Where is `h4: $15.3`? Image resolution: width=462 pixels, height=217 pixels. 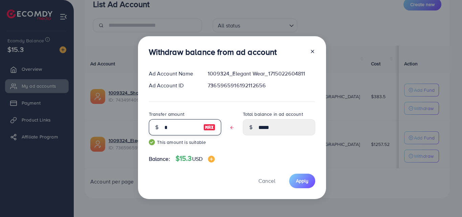
h4: $15.3 is located at coordinates (195, 158).